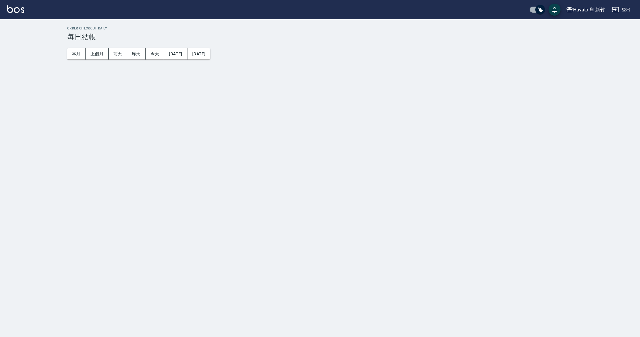  I want to click on button: 今天, so click(155, 54).